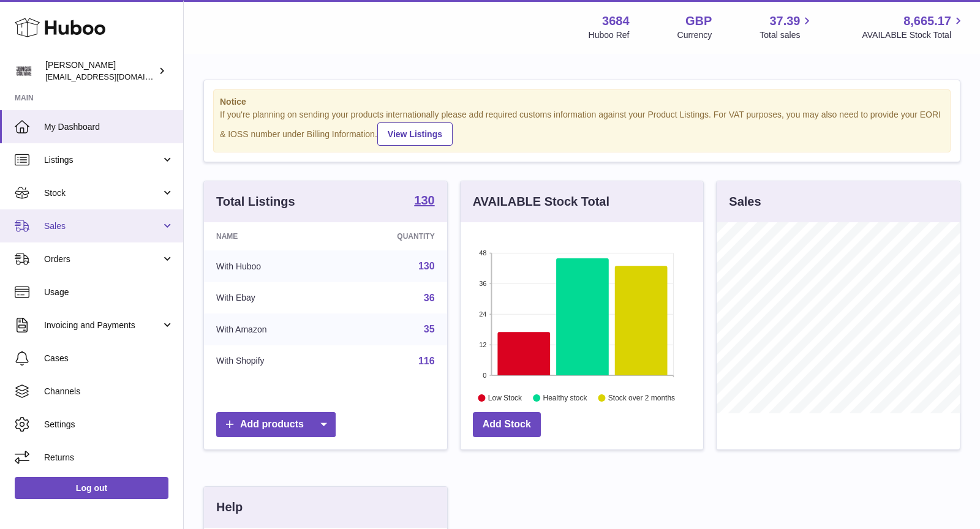 The width and height of the screenshot is (980, 529). I want to click on a: Add products, so click(276, 424).